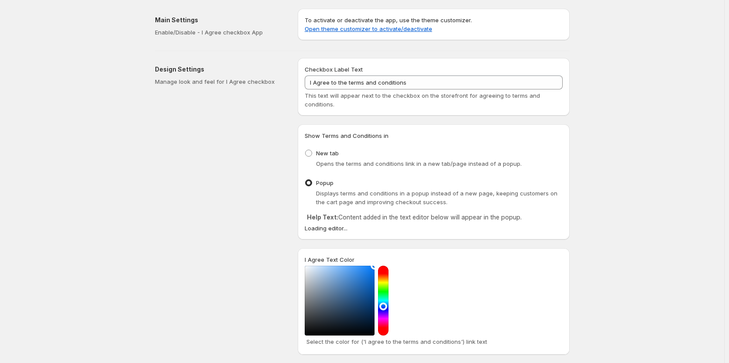 The width and height of the screenshot is (729, 363). What do you see at coordinates (327, 153) in the screenshot?
I see `span: New tab` at bounding box center [327, 153].